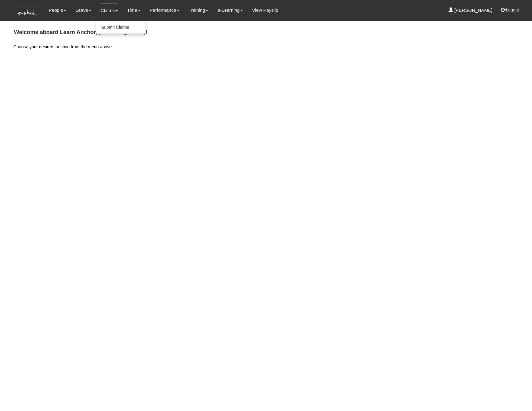  What do you see at coordinates (510, 10) in the screenshot?
I see `button: Logout` at bounding box center [510, 10].